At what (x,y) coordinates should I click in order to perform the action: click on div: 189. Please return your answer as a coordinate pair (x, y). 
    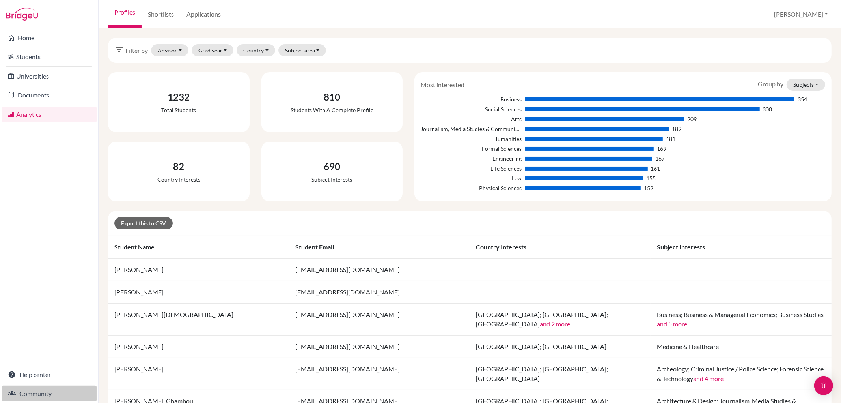
    Looking at the image, I should click on (677, 129).